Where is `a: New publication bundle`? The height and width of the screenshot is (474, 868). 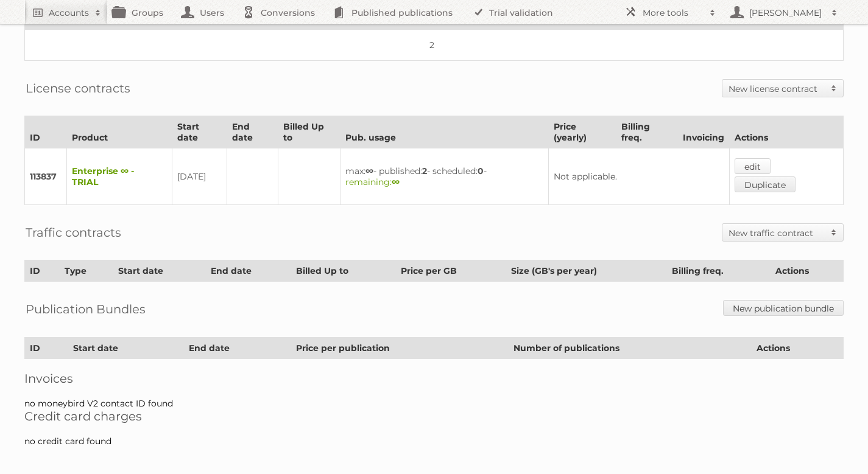 a: New publication bundle is located at coordinates (783, 308).